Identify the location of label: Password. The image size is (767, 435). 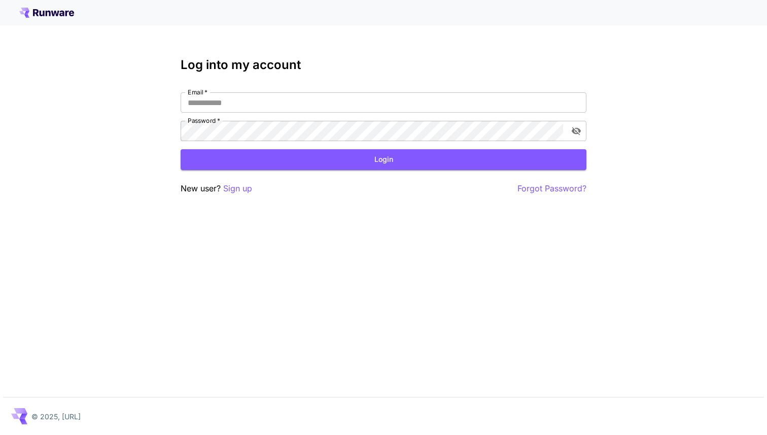
(204, 120).